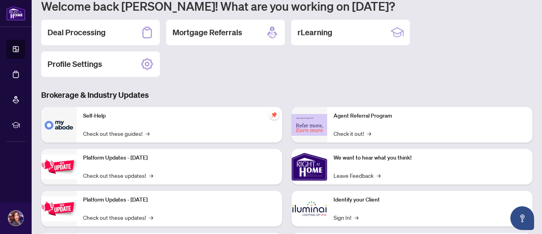  Describe the element at coordinates (429, 116) in the screenshot. I see `p: Agent Referral Program` at that location.